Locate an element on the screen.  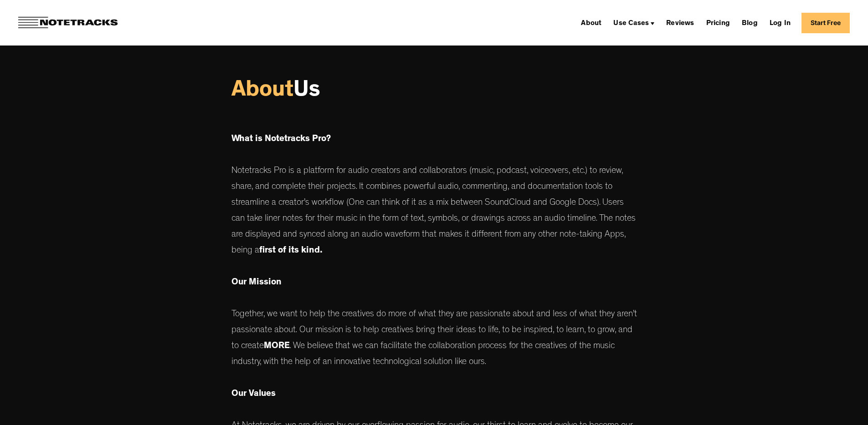
strong: first of its kind. ‍ Our Mission is located at coordinates (277, 267).